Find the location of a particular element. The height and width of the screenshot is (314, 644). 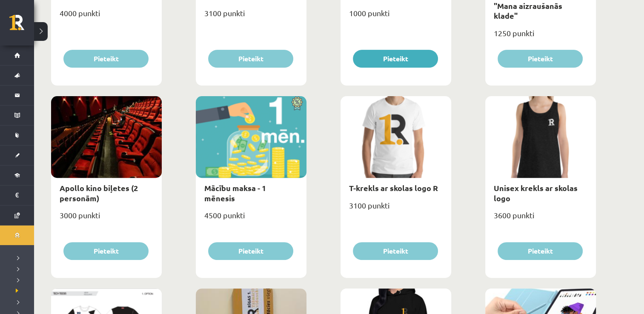

a: Mācību maksa - 1 mēnesis is located at coordinates (235, 193).